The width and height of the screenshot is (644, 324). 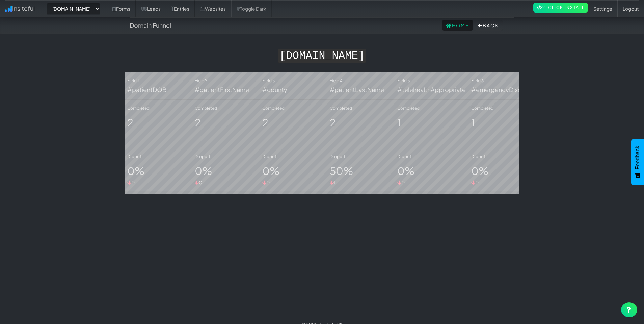 I want to click on a: Entries, so click(x=180, y=9).